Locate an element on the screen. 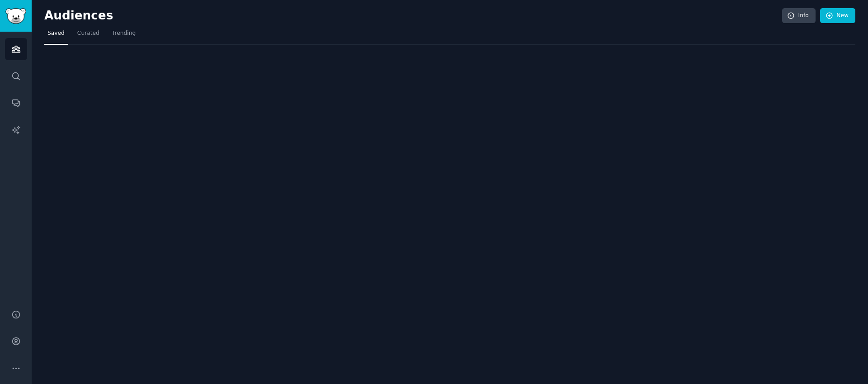 The image size is (868, 384). span: Saved is located at coordinates (56, 34).